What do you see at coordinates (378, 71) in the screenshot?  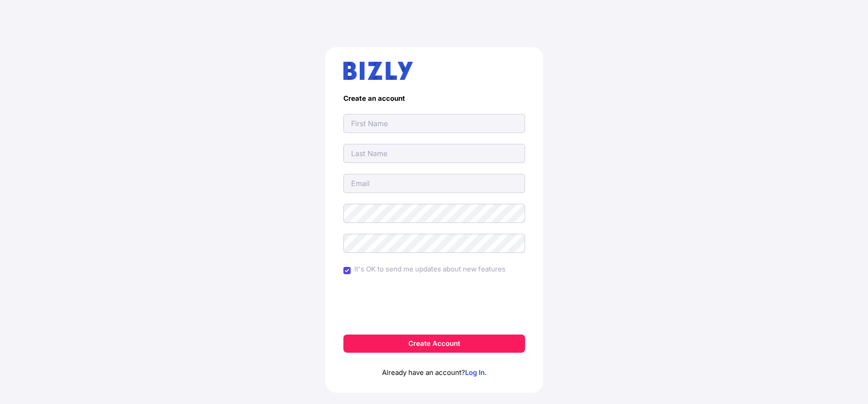 I see `img: bizly_logo.svg` at bounding box center [378, 71].